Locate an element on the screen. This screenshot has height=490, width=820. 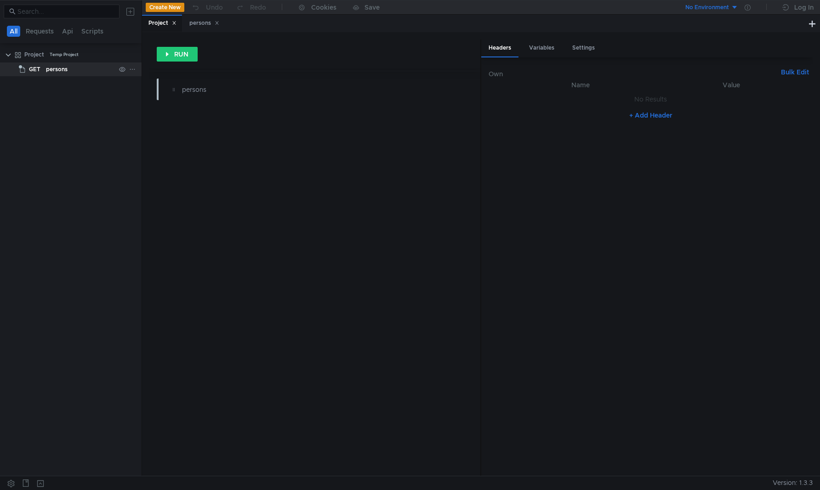
button: Api is located at coordinates (68, 31).